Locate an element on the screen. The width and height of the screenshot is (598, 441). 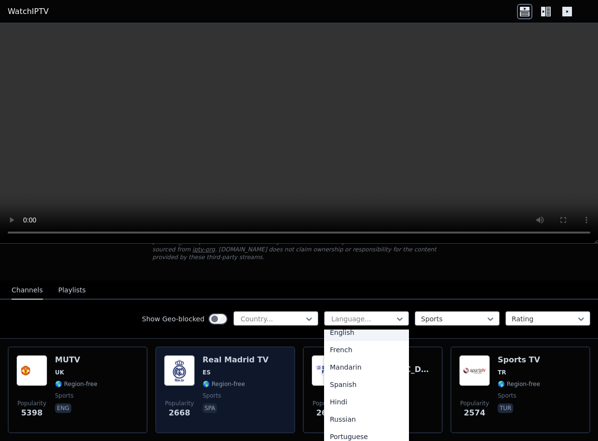
button: Channels is located at coordinates (27, 290).